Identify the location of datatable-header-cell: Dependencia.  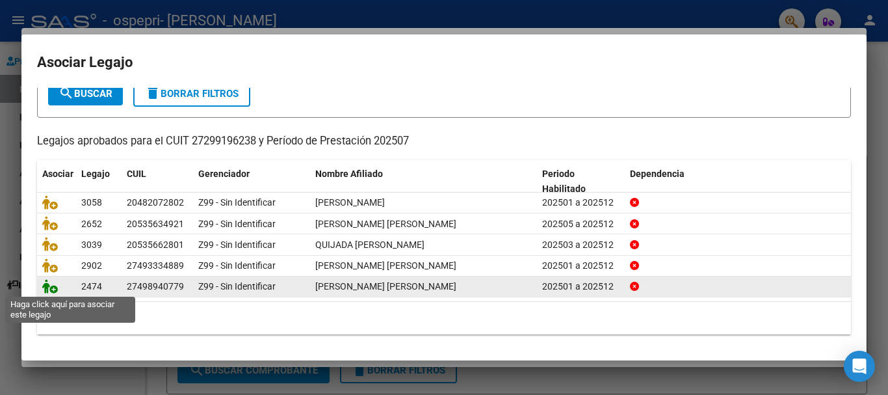
(738, 181).